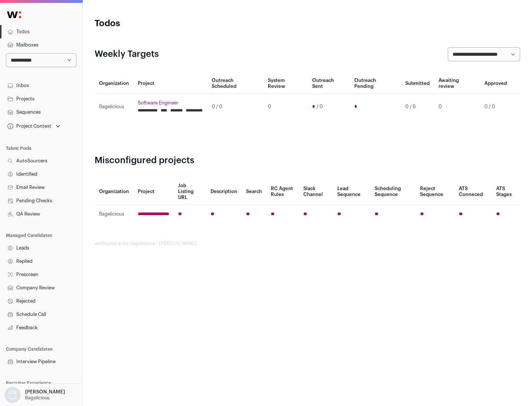 Image resolution: width=532 pixels, height=406 pixels. What do you see at coordinates (37, 398) in the screenshot?
I see `p: Bagelicious` at bounding box center [37, 398].